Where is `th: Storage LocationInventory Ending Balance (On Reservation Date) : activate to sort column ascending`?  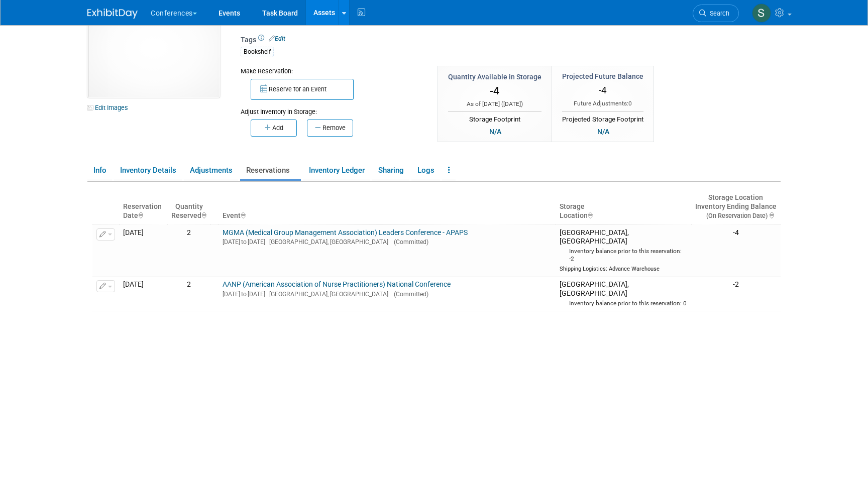
th: Storage LocationInventory Ending Balance (On Reservation Date) : activate to sort column ascending is located at coordinates (736, 207).